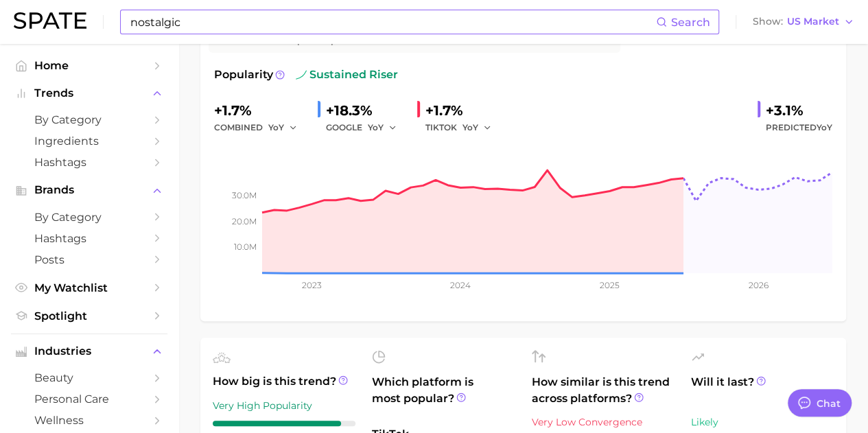 The image size is (868, 433). Describe the element at coordinates (89, 65) in the screenshot. I see `a: Home` at that location.